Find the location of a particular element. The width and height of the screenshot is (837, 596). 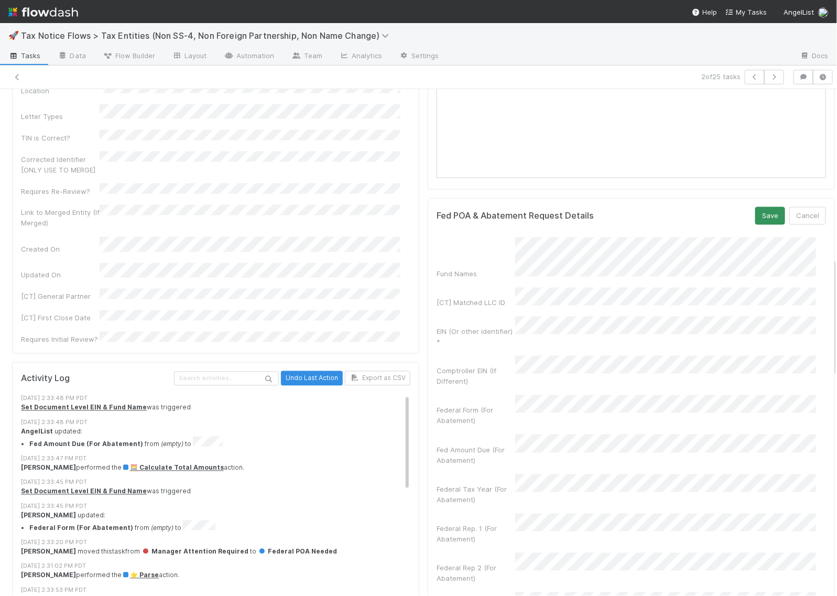

span: Federal POA Needed is located at coordinates (297, 551).